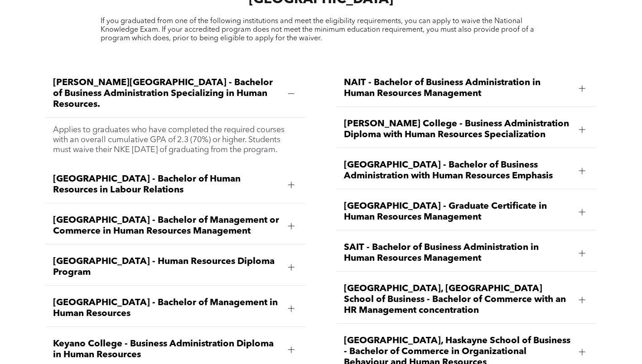 This screenshot has width=642, height=364. What do you see at coordinates (458, 253) in the screenshot?
I see `span: SAIT - Bachelor of Business Administration in Human Resources Management` at bounding box center [458, 253].